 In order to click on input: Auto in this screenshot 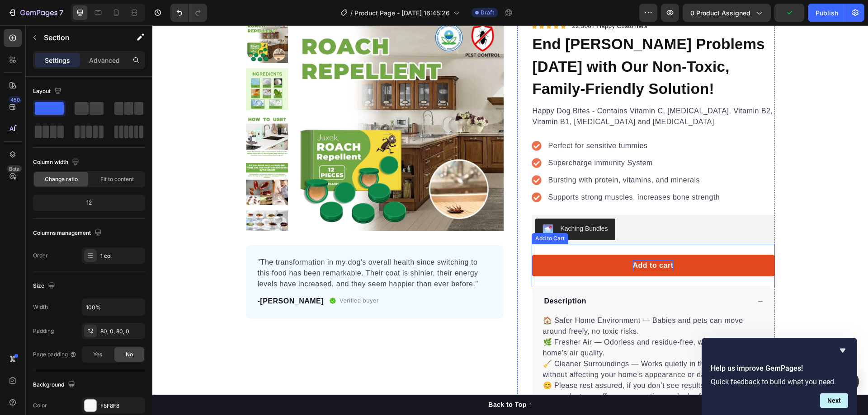, I will do `click(113, 307)`.